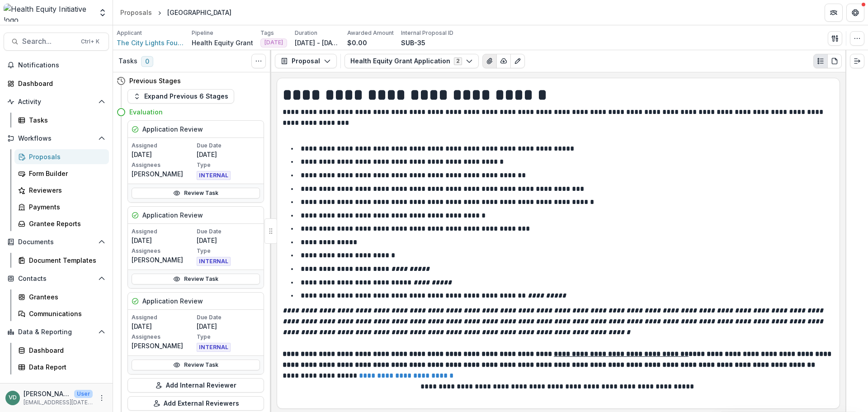 The width and height of the screenshot is (868, 412). What do you see at coordinates (856, 12) in the screenshot?
I see `button: Get Help` at bounding box center [856, 12].